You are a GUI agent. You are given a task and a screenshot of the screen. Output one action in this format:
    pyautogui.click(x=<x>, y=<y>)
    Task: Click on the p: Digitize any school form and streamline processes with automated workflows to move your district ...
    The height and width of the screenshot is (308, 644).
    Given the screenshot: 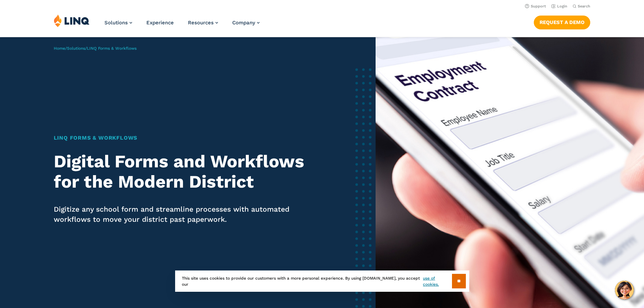 What is the action you would take?
    pyautogui.click(x=180, y=214)
    